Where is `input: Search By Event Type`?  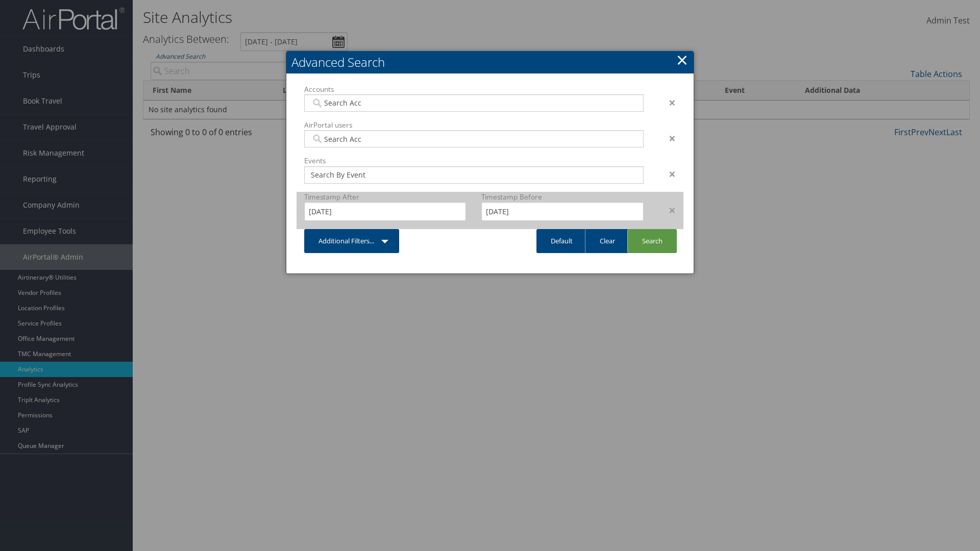
input: Search By Event Type is located at coordinates (340, 175).